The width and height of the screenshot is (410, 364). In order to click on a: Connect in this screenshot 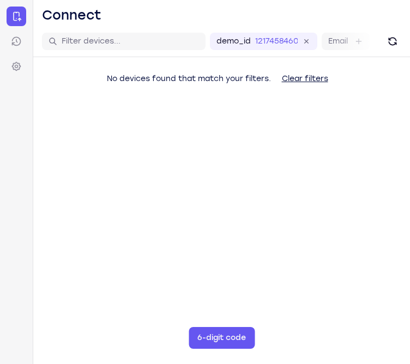, I will do `click(16, 16)`.